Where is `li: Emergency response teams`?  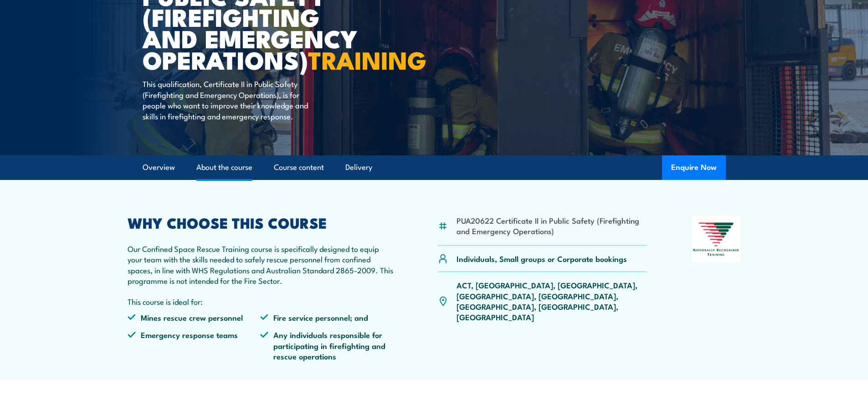
li: Emergency response teams is located at coordinates (194, 345).